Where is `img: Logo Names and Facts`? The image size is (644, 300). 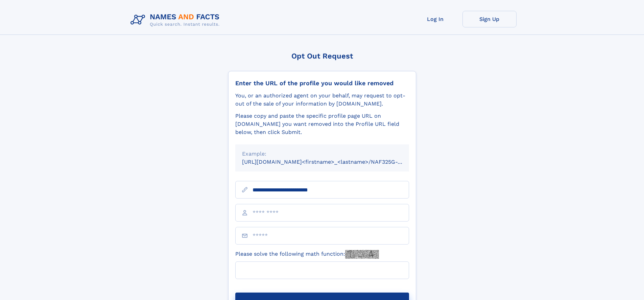 img: Logo Names and Facts is located at coordinates (177, 20).